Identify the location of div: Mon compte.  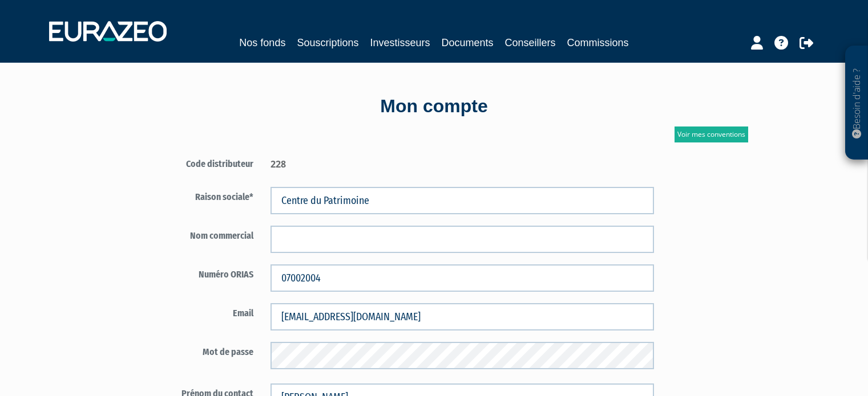
(434, 106).